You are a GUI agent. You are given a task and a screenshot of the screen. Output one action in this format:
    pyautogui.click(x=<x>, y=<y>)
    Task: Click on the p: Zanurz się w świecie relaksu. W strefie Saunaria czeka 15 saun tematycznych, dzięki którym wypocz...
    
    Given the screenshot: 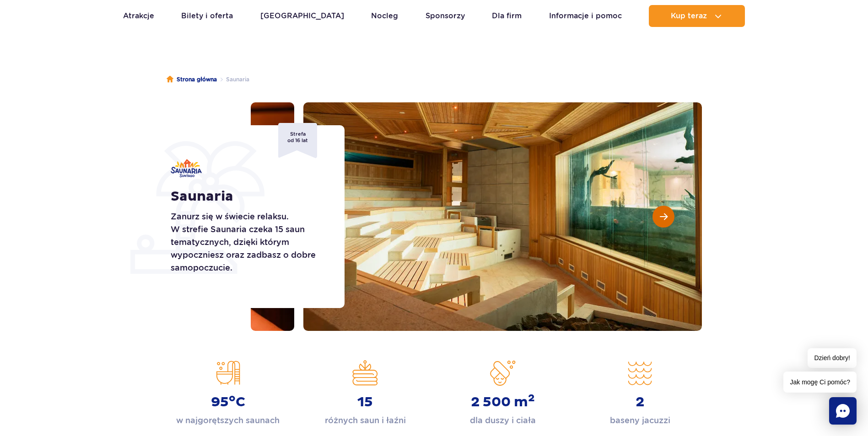 What is the action you would take?
    pyautogui.click(x=247, y=242)
    